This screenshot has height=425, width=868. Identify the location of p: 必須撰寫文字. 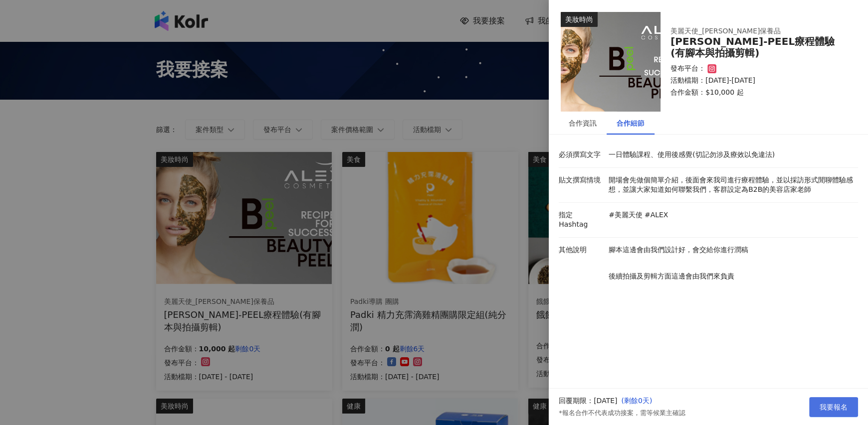
(581, 155).